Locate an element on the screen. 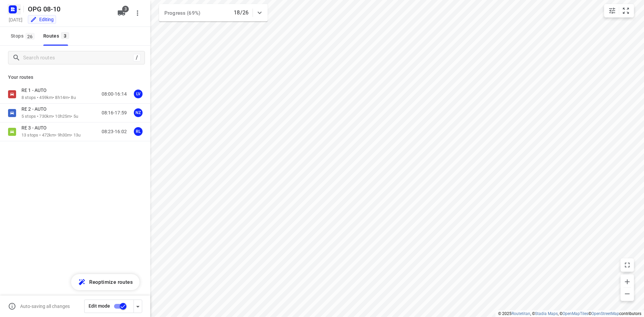 The width and height of the screenshot is (644, 317). div: RL is located at coordinates (138, 131).